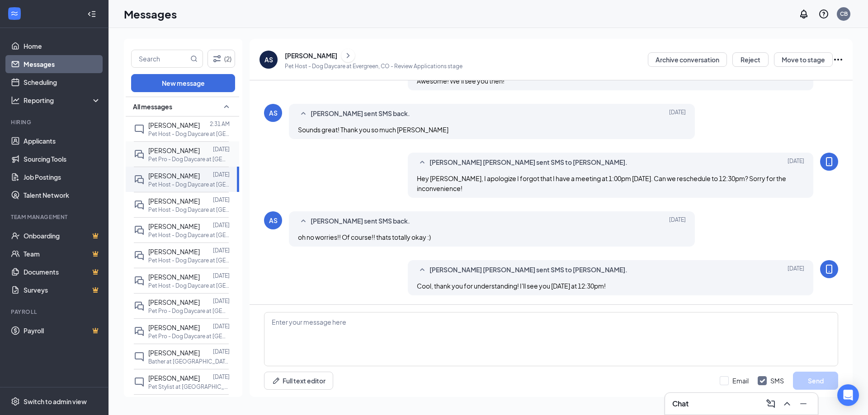 The image size is (868, 415). Describe the element at coordinates (62, 272) in the screenshot. I see `a: DocumentsCrown` at that location.